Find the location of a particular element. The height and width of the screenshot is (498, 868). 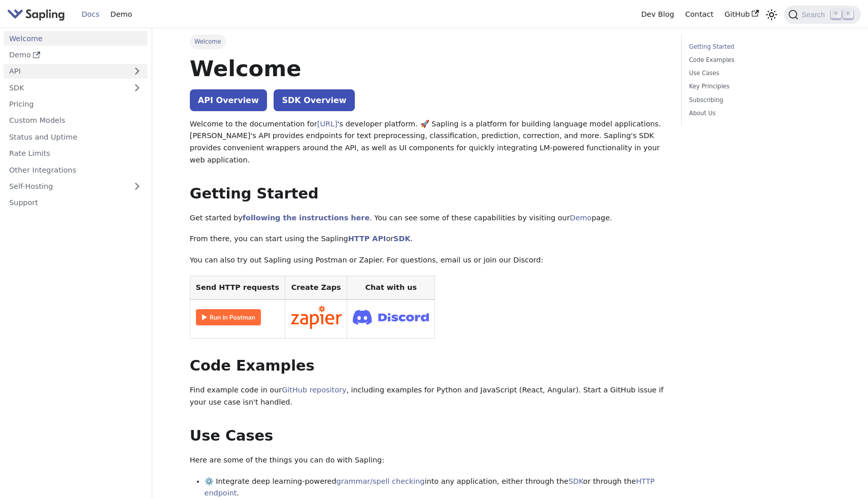

p: You can also try out Sapling using Postman or Zapier. For questions, email us or join our Discord: is located at coordinates (429, 260).